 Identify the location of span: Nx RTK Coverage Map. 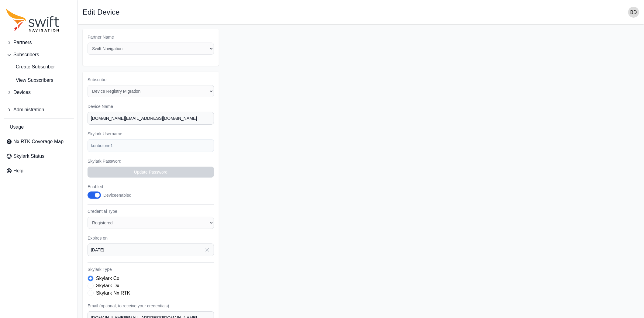
(39, 141).